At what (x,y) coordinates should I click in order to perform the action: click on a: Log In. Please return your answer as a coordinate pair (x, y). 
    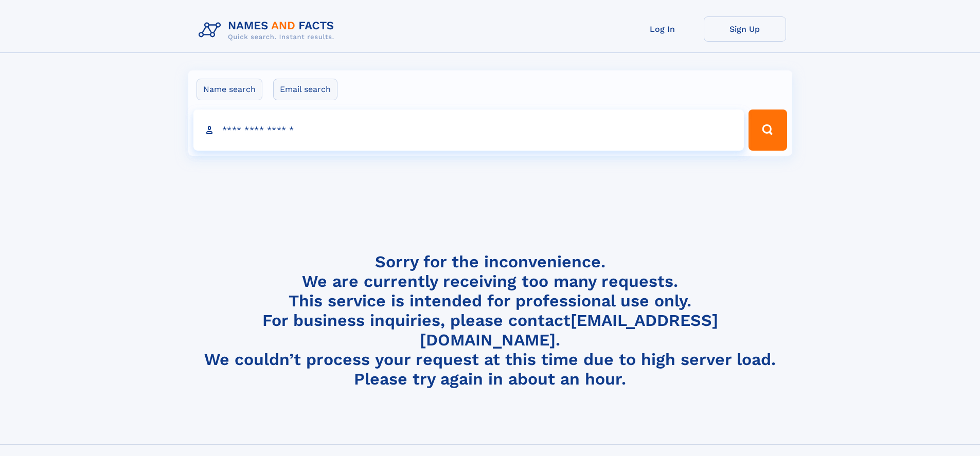
    Looking at the image, I should click on (663, 29).